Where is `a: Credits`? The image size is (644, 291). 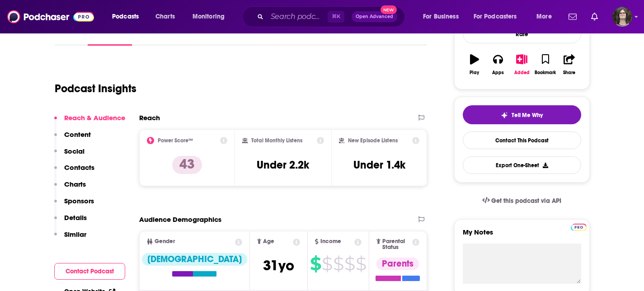 a: Credits is located at coordinates (250, 35).